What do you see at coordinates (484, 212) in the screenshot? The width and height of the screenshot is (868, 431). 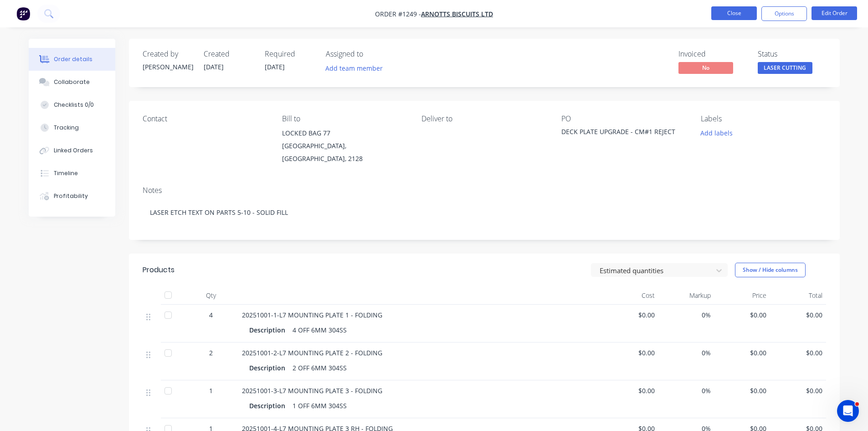 I see `div: LASER ETCH TEXT ON PARTS 5-10 - SOLID FILL` at bounding box center [484, 212].